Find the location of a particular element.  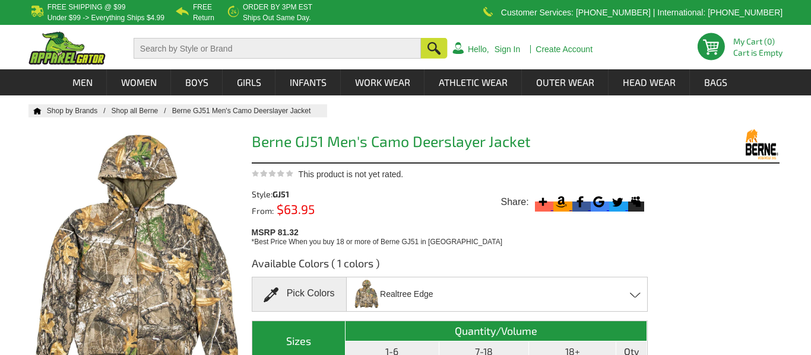

a: Sign In is located at coordinates (507, 49).